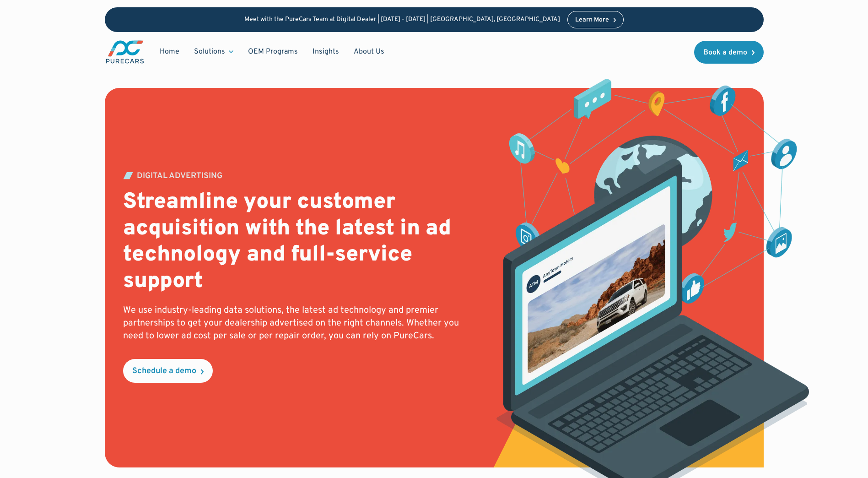 The width and height of the screenshot is (868, 478). Describe the element at coordinates (179, 176) in the screenshot. I see `div: DIGITAL ADVERTISING` at that location.